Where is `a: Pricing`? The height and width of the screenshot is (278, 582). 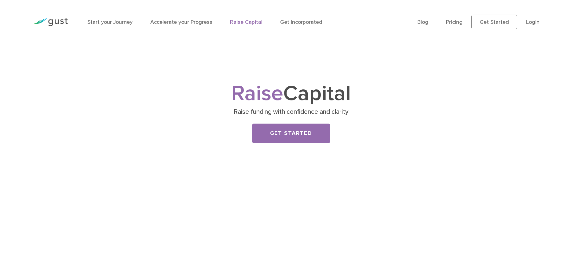
a: Pricing is located at coordinates (454, 22).